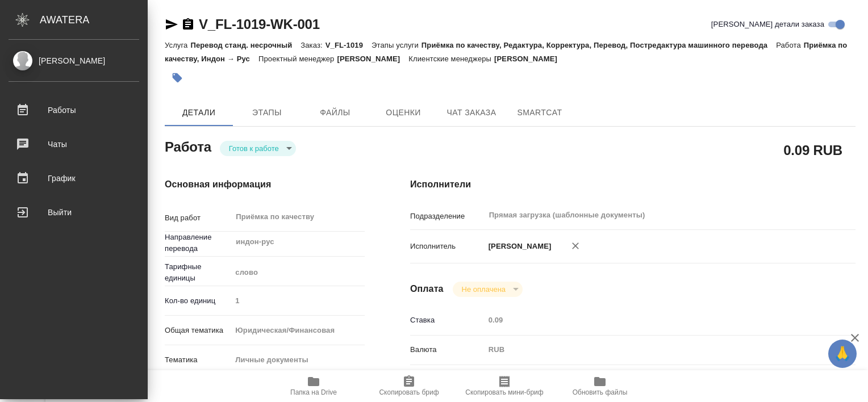 Image resolution: width=868 pixels, height=402 pixels. Describe the element at coordinates (471, 113) in the screenshot. I see `span: Чат заказа` at that location.